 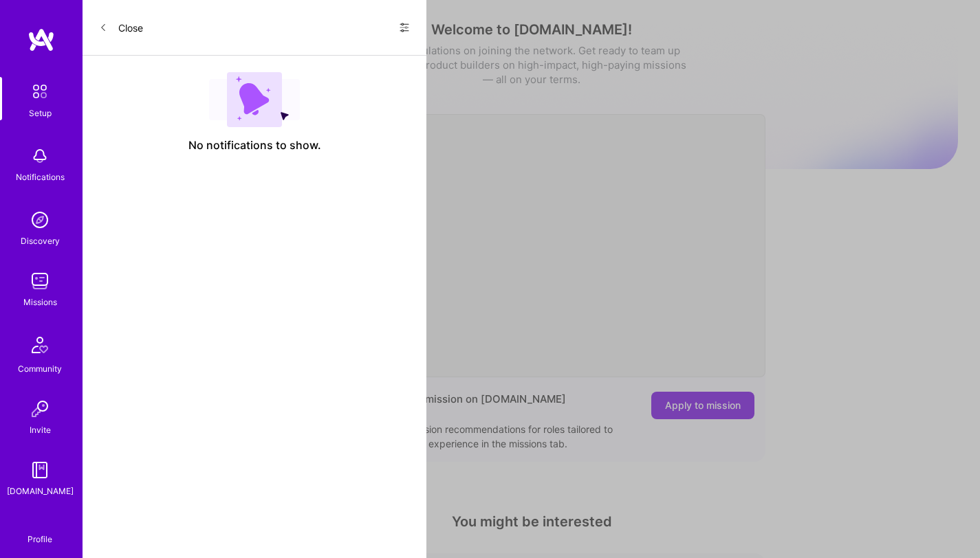 What do you see at coordinates (40, 538) in the screenshot?
I see `div: Profile` at bounding box center [40, 538].